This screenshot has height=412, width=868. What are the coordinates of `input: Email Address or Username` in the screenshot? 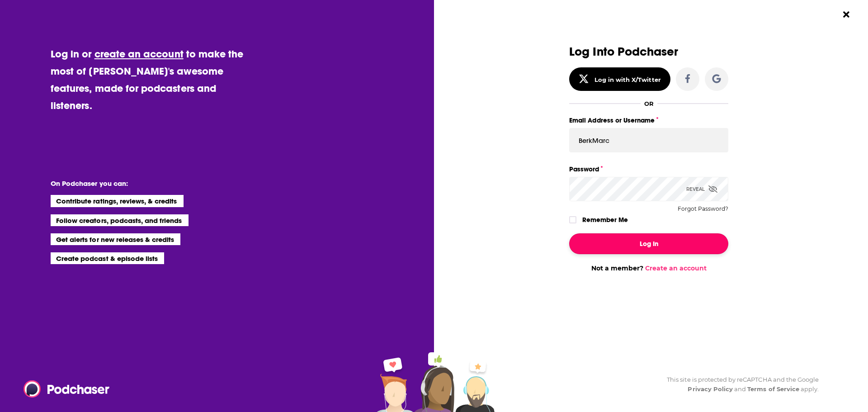 It's located at (649, 140).